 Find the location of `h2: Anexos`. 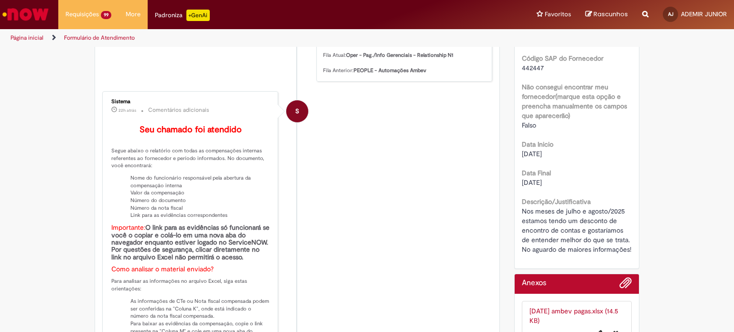

h2: Anexos is located at coordinates (534, 284).